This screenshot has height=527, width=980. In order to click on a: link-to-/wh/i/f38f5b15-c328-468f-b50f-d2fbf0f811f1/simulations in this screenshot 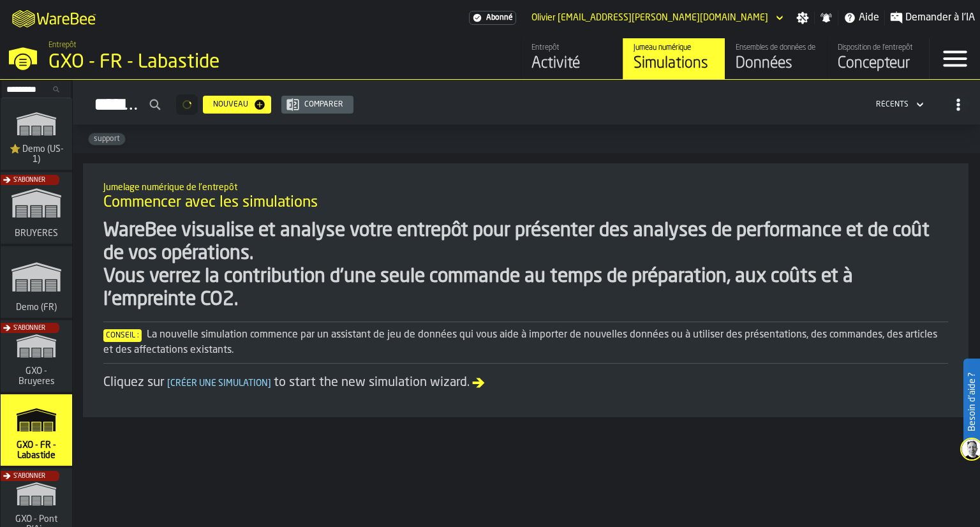, I will do `click(36, 209)`.